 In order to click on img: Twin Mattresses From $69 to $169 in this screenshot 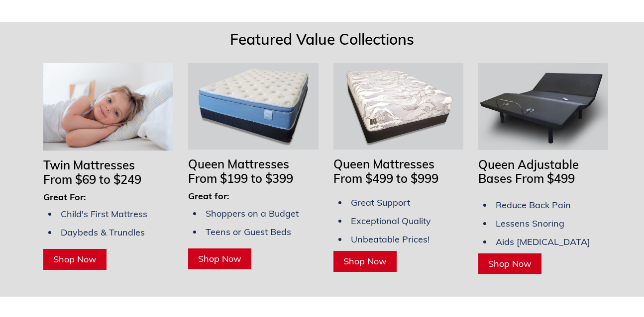, I will do `click(108, 107)`.